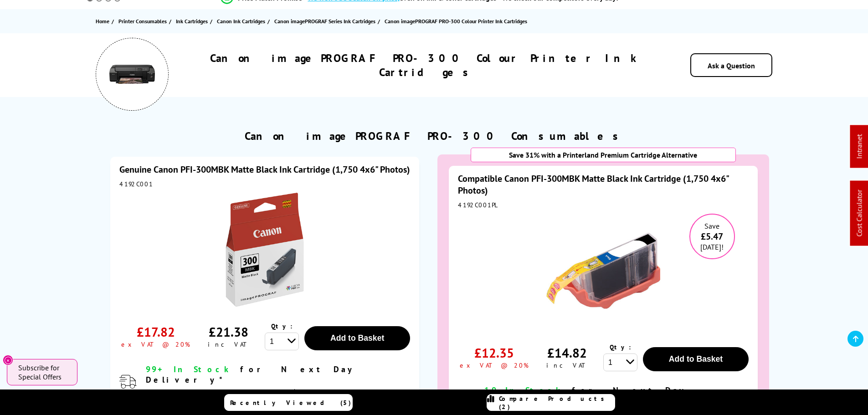 The width and height of the screenshot is (868, 415). I want to click on div: Save 31% with a Printerland Premium Cartridge Alternative, so click(603, 155).